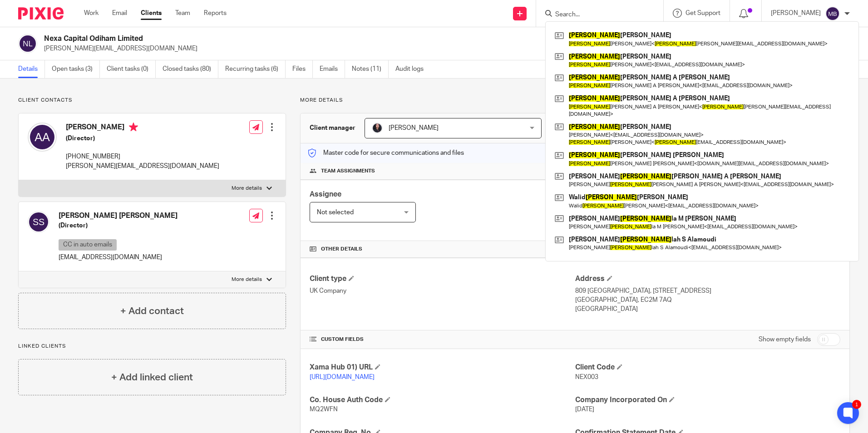 The image size is (868, 433). Describe the element at coordinates (255, 69) in the screenshot. I see `a: Recurring tasks (6)` at that location.